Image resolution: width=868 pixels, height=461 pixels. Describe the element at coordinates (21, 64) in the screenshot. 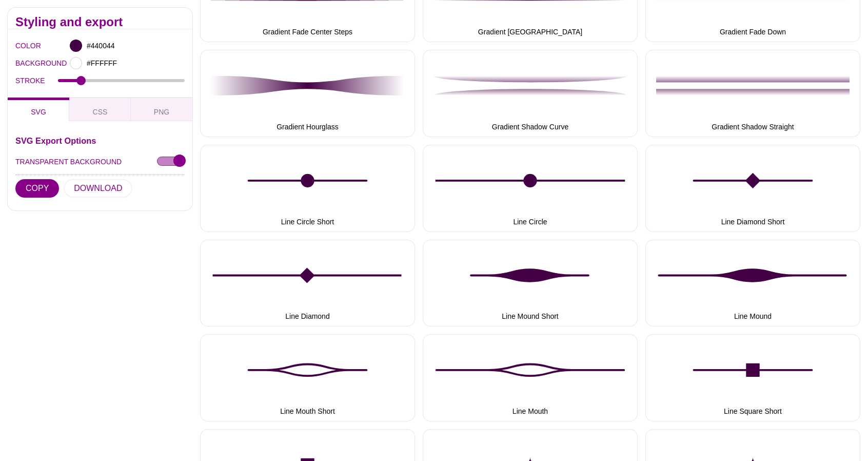

I see `label: BACKGROUND` at that location.